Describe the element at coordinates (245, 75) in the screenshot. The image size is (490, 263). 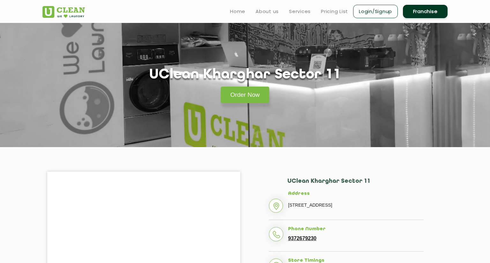
I see `h1: UClean Kharghar Sector 11` at that location.